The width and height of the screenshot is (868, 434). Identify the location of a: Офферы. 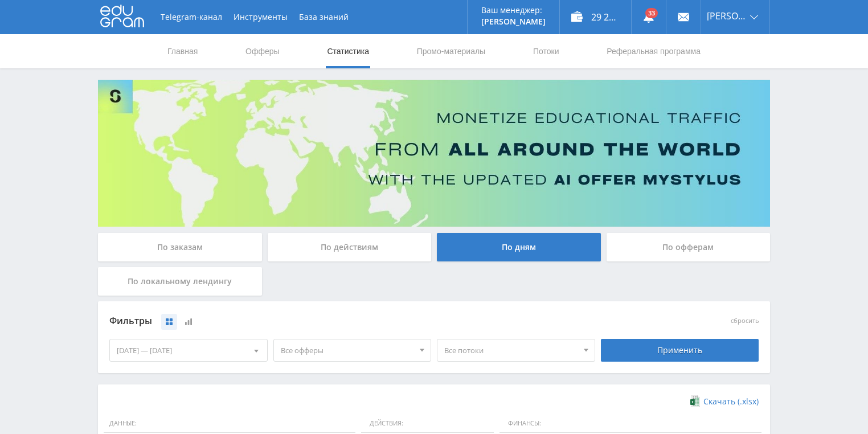
(262, 51).